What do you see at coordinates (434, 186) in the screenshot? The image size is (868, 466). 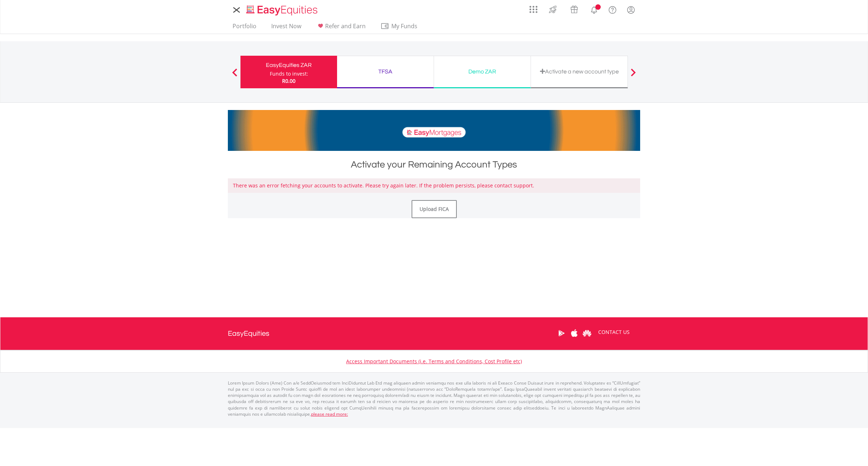 I see `div: There was an error fetching your accounts to activate. Please try again later. If the problem per...` at bounding box center [434, 186].